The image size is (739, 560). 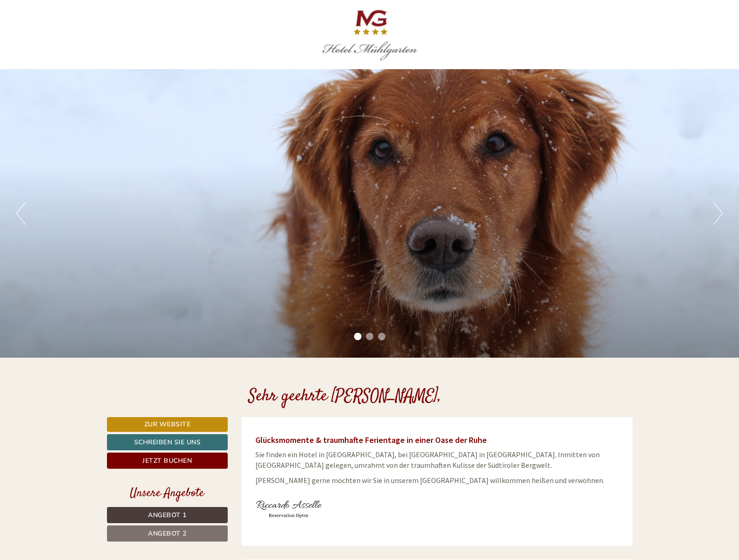 I want to click on span: Glücksmomente & traumhafte Ferientage in einer Oase der Ruhe, so click(x=371, y=439).